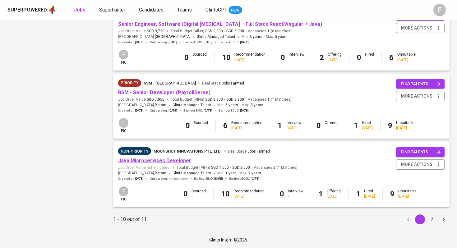 The width and height of the screenshot is (457, 248). I want to click on span: Job Order Value, so click(141, 99).